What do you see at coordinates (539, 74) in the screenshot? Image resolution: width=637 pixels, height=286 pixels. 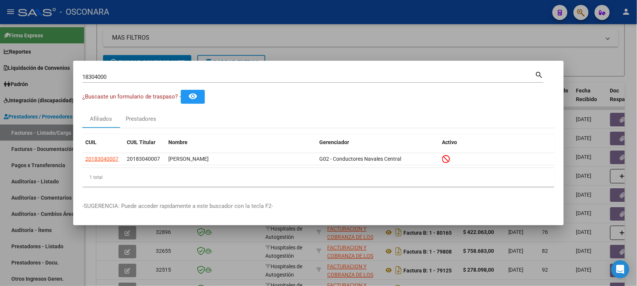 I see `mat-icon: search` at bounding box center [539, 74].